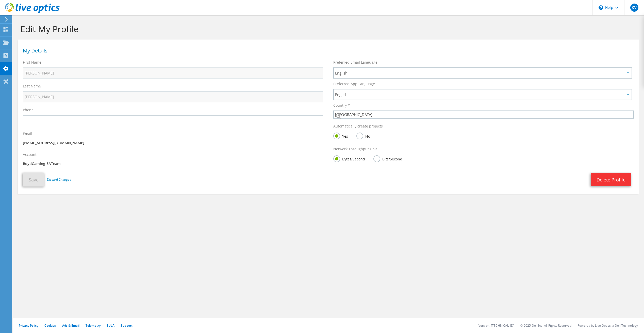  What do you see at coordinates (32, 86) in the screenshot?
I see `label: Last Name` at bounding box center [32, 86].